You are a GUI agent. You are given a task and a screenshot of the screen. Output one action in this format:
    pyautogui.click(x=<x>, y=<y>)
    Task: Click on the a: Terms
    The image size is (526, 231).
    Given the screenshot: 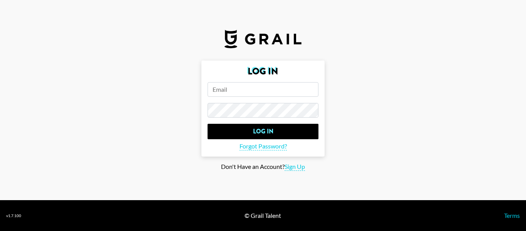 What is the action you would take?
    pyautogui.click(x=512, y=215)
    